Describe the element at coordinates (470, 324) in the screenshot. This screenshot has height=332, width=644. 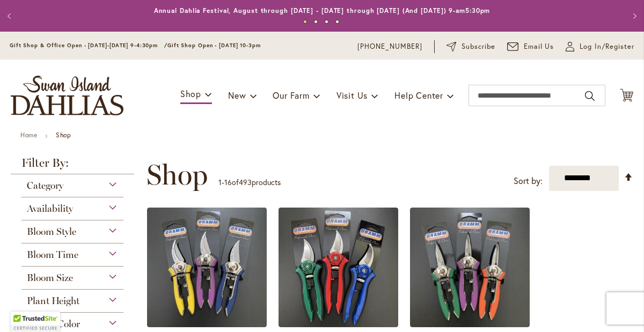
I see `a: DRAMM CLIPPER - Compact Shear` at that location.